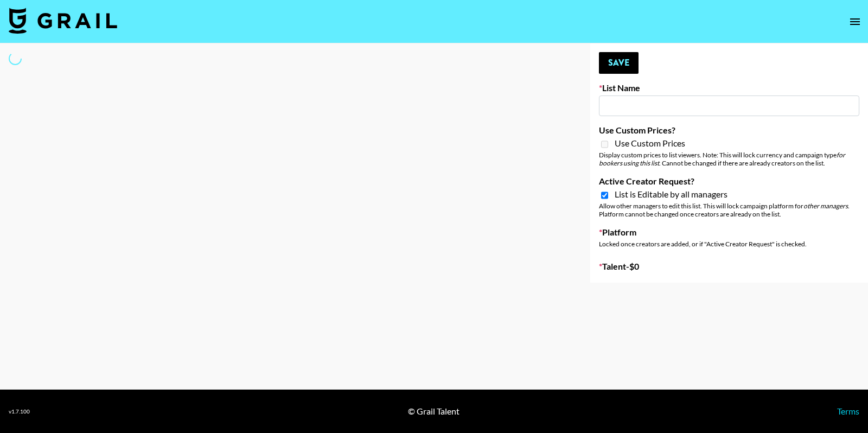 The height and width of the screenshot is (433, 868). Describe the element at coordinates (729, 88) in the screenshot. I see `label: List Name` at that location.